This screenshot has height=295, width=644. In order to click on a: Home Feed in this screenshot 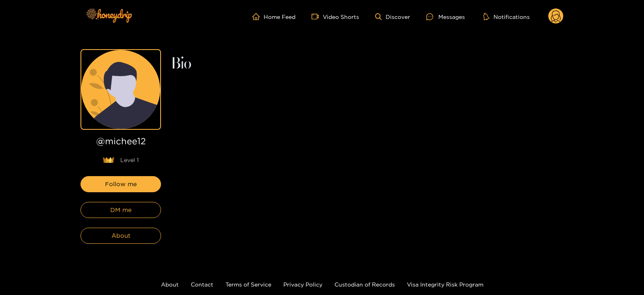, I will do `click(274, 17)`.